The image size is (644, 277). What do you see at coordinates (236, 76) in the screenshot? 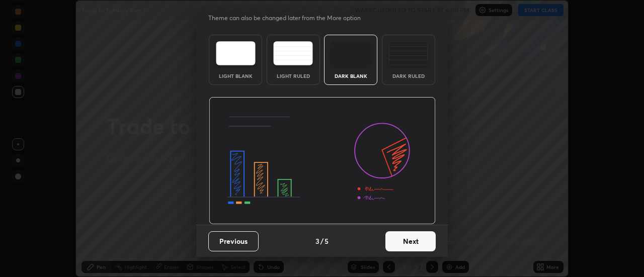
I see `div: Light Blank` at bounding box center [236, 76].